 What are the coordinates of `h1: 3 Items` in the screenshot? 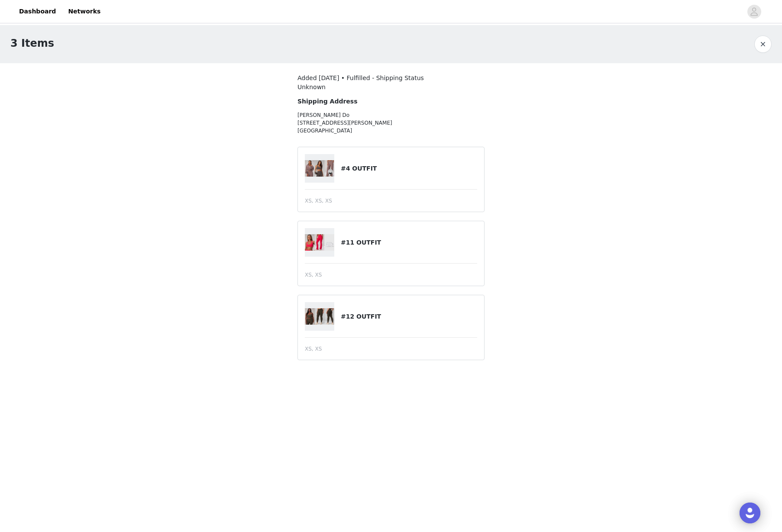 It's located at (32, 43).